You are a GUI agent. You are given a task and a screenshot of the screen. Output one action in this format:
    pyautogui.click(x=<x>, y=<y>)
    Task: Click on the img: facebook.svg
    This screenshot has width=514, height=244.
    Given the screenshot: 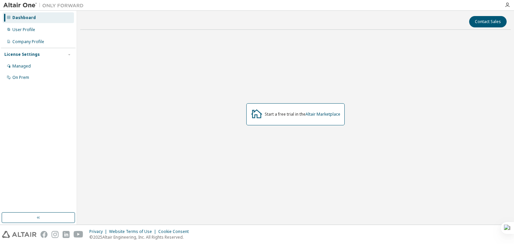 What is the action you would take?
    pyautogui.click(x=44, y=235)
    